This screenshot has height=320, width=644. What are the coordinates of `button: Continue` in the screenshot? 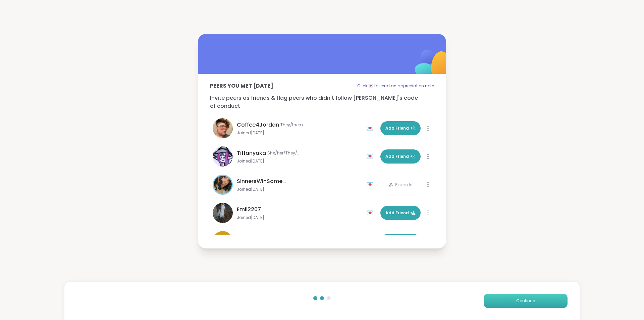 It's located at (526, 301).